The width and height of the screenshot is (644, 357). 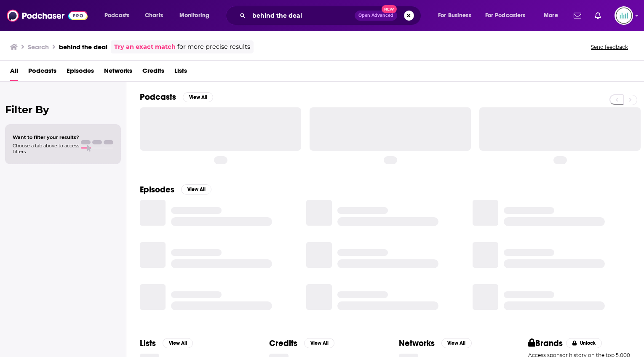 I want to click on h3: behind the deal, so click(x=83, y=47).